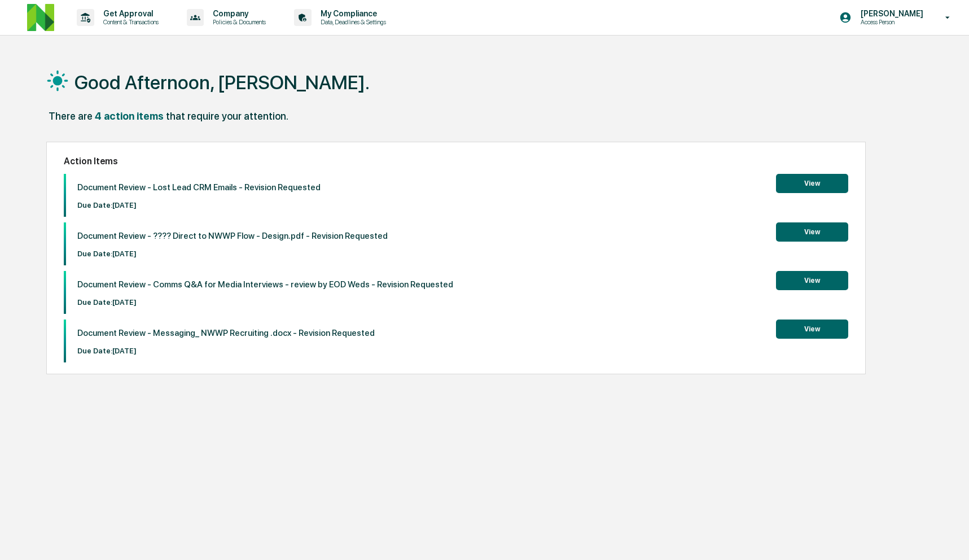 The width and height of the screenshot is (969, 560). I want to click on div: There are, so click(71, 116).